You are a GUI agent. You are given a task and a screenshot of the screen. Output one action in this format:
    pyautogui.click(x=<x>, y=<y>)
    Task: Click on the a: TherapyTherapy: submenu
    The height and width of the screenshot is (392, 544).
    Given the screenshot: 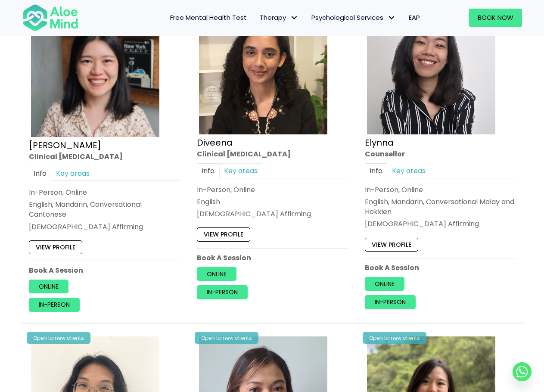 What is the action you would take?
    pyautogui.click(x=279, y=17)
    